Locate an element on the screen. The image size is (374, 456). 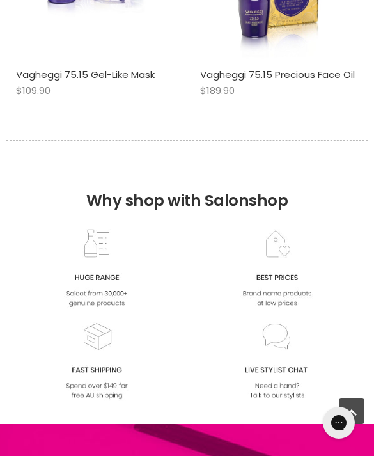
img: prices.jpg is located at coordinates (277, 268).